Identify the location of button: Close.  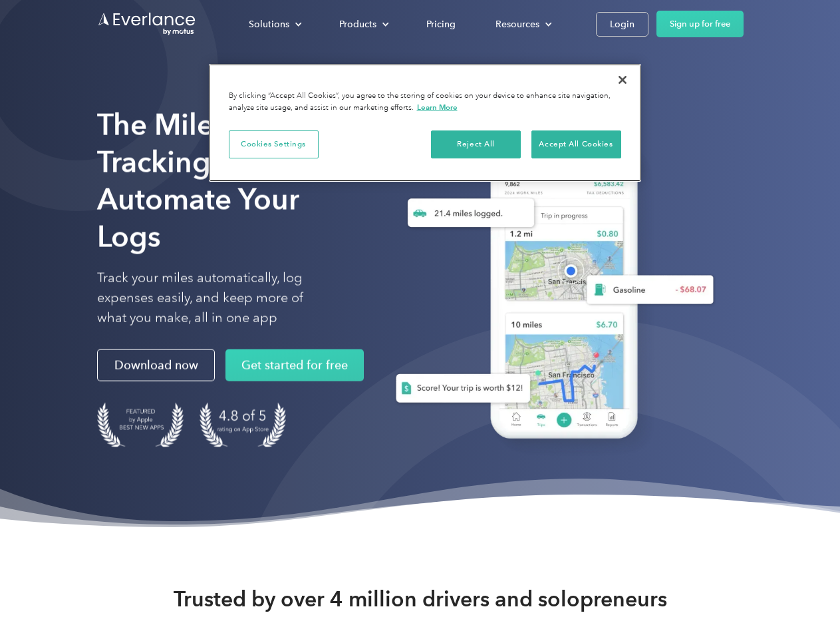
(623, 79).